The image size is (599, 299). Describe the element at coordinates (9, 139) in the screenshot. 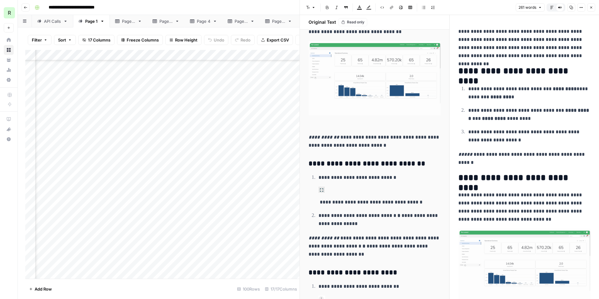

I see `button: Help + Support` at that location.